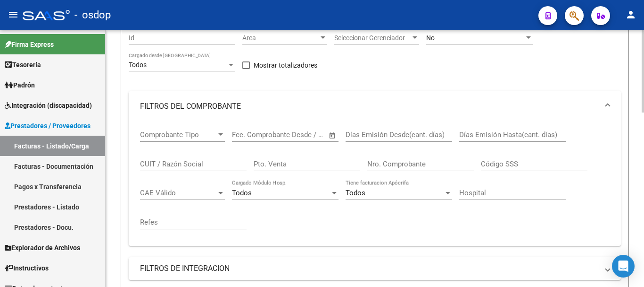 Image resolution: width=644 pixels, height=287 pixels. What do you see at coordinates (48, 105) in the screenshot?
I see `span: Integración (discapacidad)` at bounding box center [48, 105].